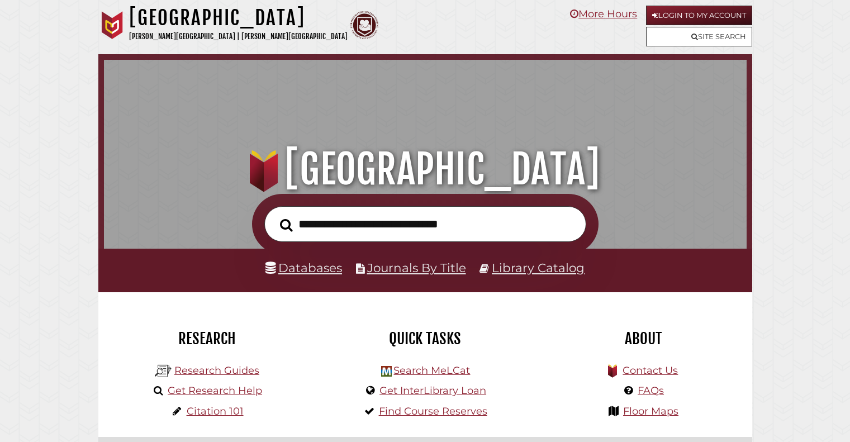 This screenshot has height=442, width=850. I want to click on a: Get InterLibrary Loan, so click(432, 391).